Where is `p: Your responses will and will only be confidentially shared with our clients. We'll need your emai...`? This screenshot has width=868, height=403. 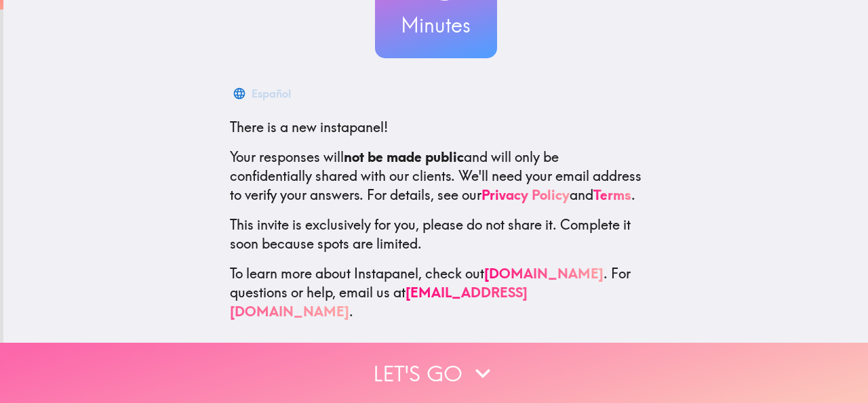
p: Your responses will and will only be confidentially shared with our clients. We'll need your emai... is located at coordinates (436, 176).